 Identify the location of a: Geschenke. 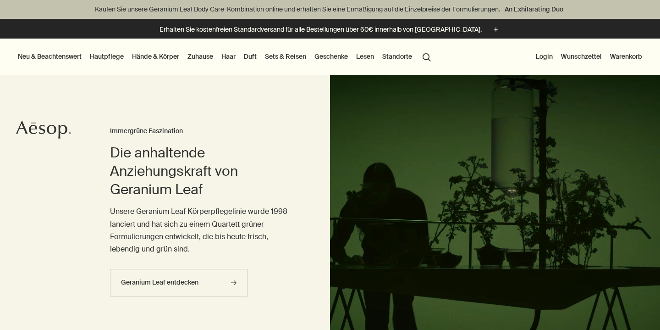
(331, 56).